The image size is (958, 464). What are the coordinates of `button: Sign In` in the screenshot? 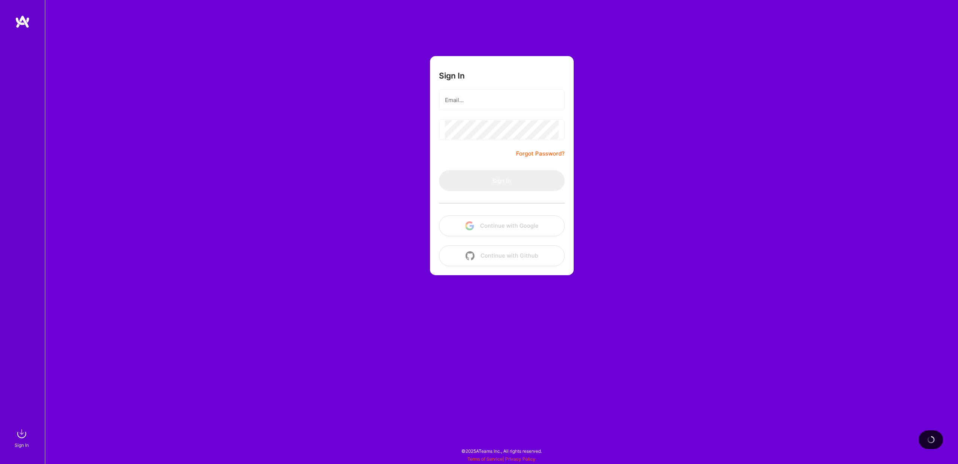 It's located at (502, 181).